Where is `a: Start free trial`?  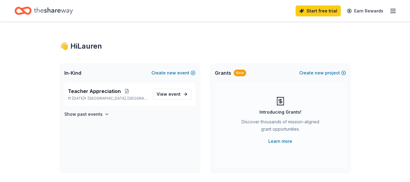 a: Start free trial is located at coordinates (318, 11).